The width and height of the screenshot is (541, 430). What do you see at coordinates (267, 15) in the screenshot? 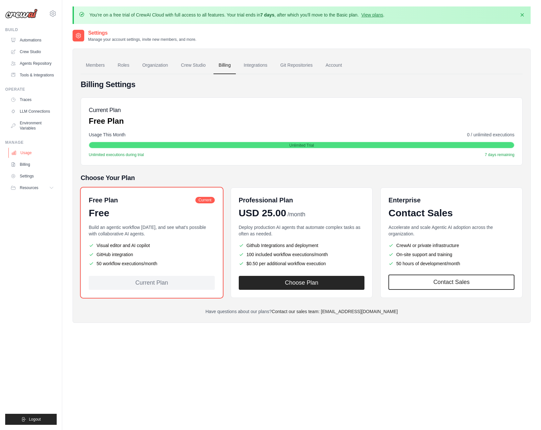
I see `strong: 7 days` at bounding box center [267, 15].